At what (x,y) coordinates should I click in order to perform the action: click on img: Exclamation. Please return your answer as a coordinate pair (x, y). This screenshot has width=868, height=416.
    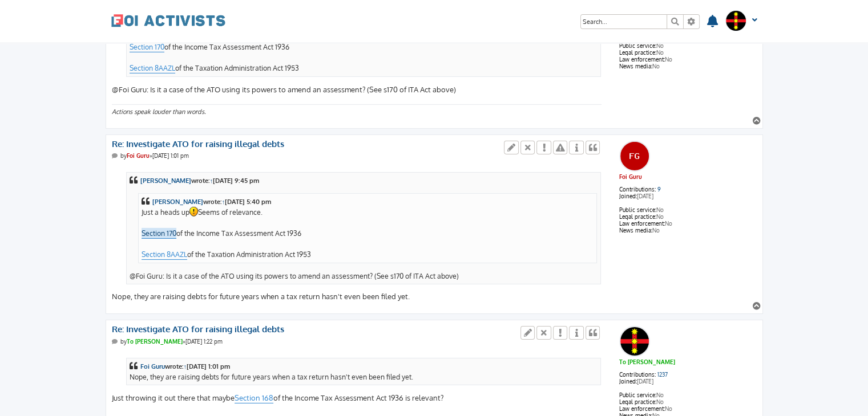
    Looking at the image, I should click on (193, 211).